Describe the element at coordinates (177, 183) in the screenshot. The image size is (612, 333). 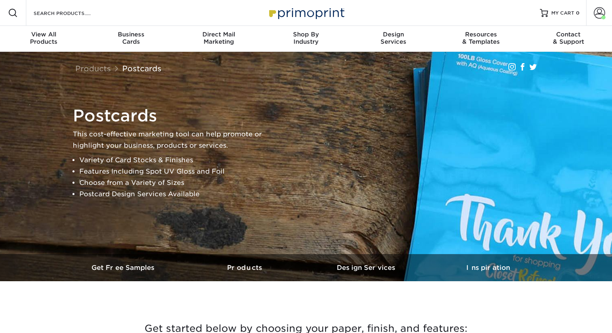
I see `li: Choose from a Variety of Sizes` at that location.